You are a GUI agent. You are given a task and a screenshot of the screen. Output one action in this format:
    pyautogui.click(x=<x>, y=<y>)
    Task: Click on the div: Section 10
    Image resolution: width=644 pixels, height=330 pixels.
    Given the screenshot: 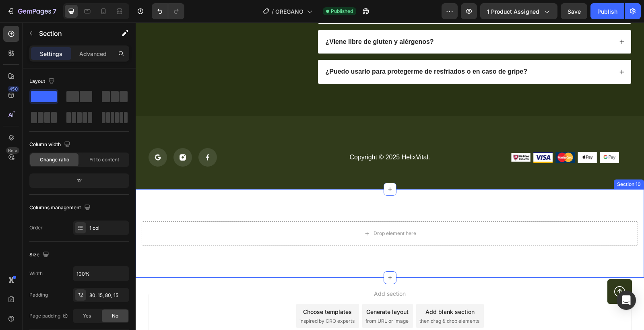 What is the action you would take?
    pyautogui.click(x=493, y=162)
    